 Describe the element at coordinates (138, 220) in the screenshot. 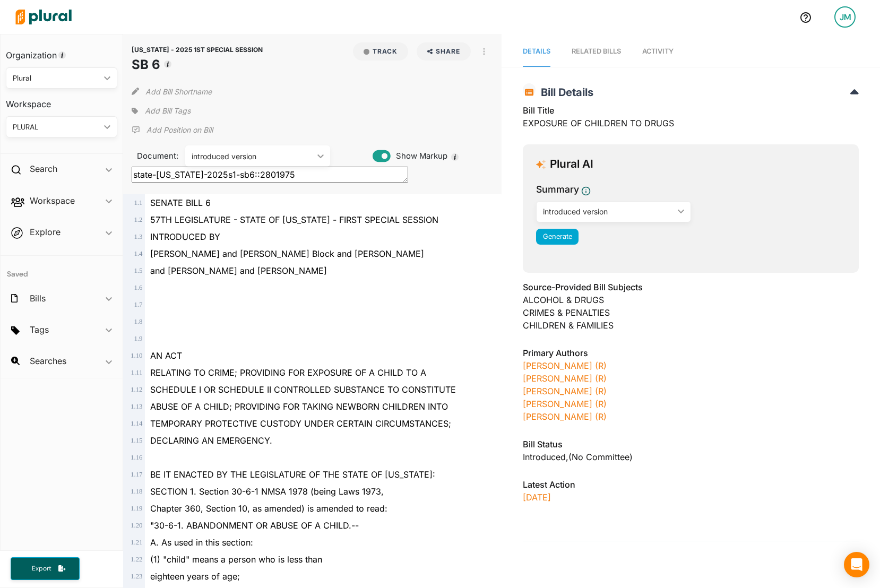

I see `span: 1 . 2` at that location.